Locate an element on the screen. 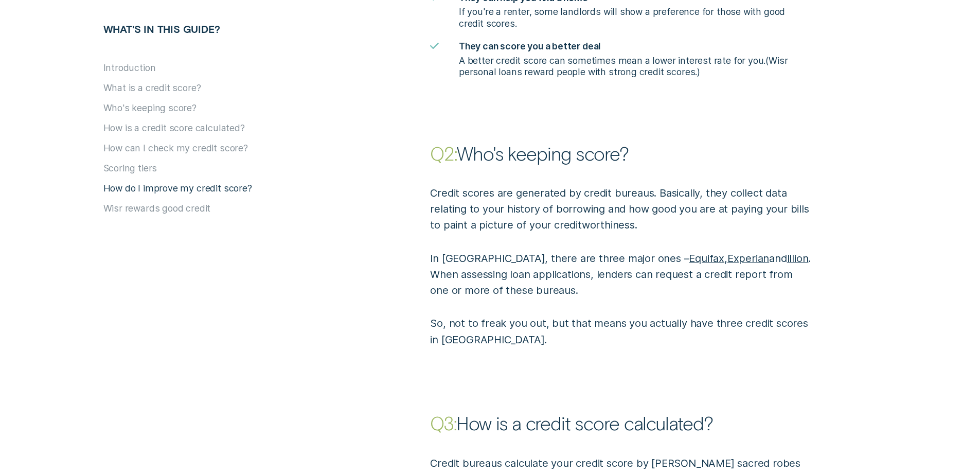 The height and width of the screenshot is (473, 980). h5: What's in this guide? is located at coordinates (228, 42).